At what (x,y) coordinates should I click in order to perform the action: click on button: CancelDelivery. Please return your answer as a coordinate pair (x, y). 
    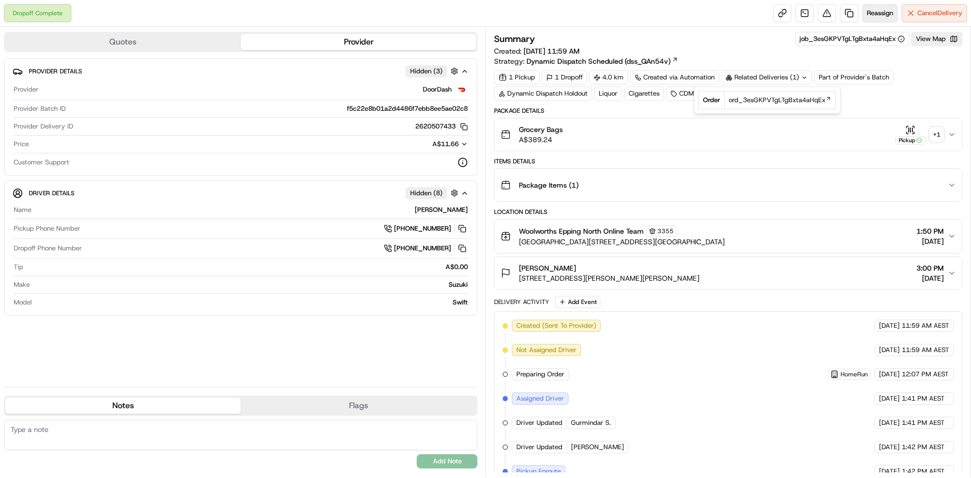
    Looking at the image, I should click on (935, 13).